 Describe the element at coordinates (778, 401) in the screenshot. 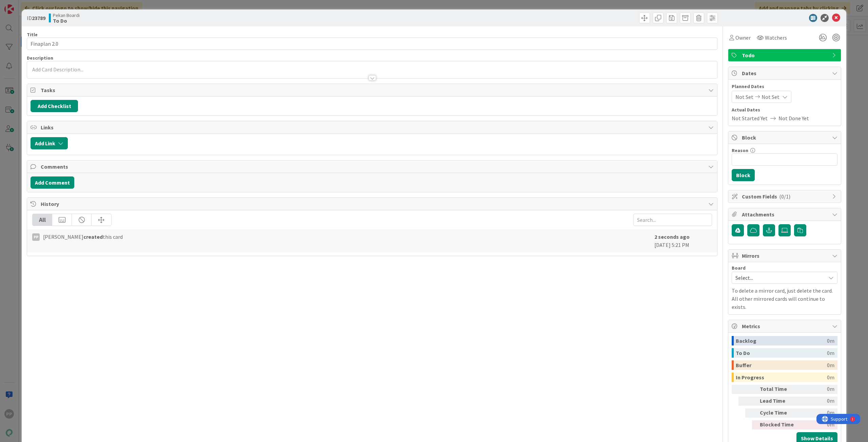

I see `div: Lead Time` at that location.